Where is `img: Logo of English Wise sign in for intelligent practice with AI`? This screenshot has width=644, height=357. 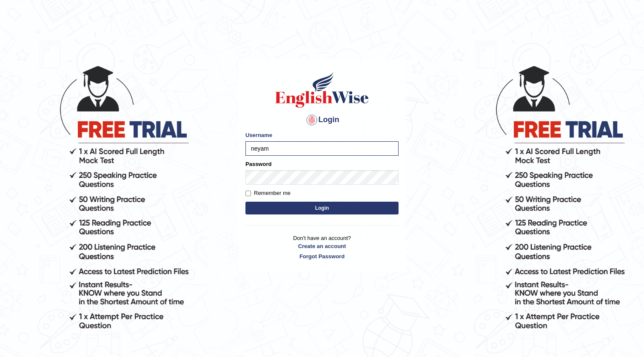
img: Logo of English Wise sign in for intelligent practice with AI is located at coordinates (322, 90).